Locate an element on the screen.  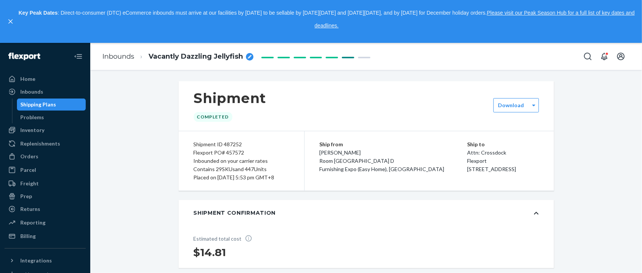
div: Inventory is located at coordinates (32, 130).